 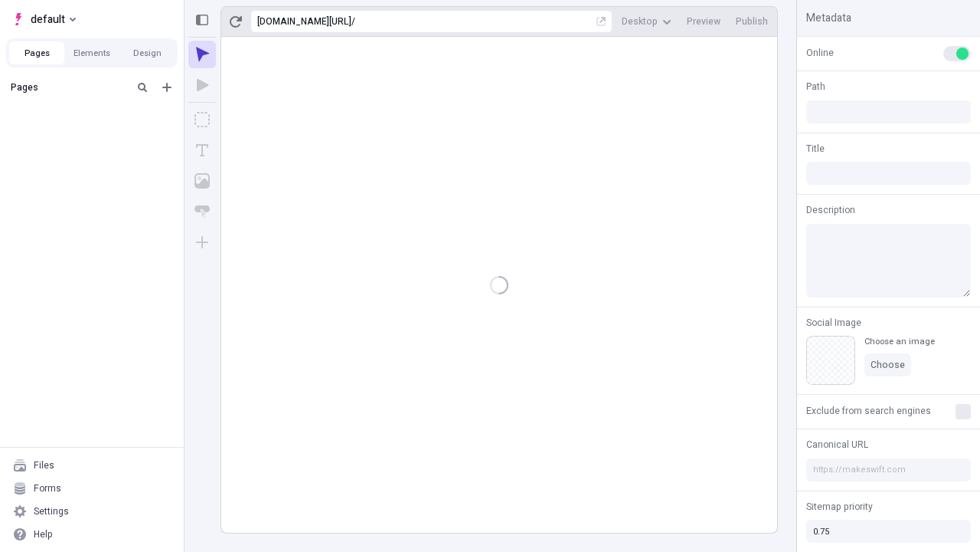 What do you see at coordinates (48, 19) in the screenshot?
I see `span: default` at bounding box center [48, 19].